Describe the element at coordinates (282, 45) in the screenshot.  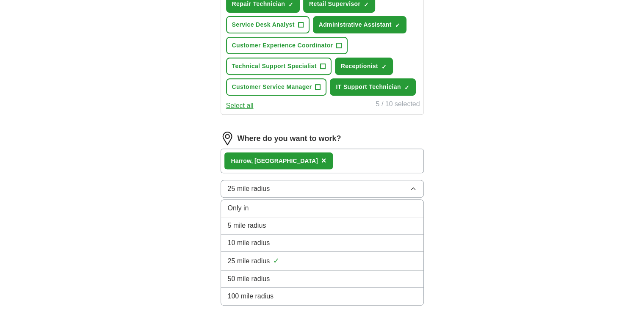
I see `span: Customer Experience Coordinator` at that location.